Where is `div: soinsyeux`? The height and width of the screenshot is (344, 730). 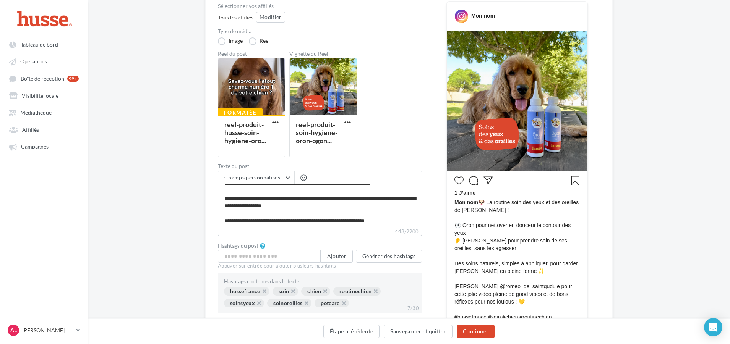
div: soinsyeux is located at coordinates (244, 304).